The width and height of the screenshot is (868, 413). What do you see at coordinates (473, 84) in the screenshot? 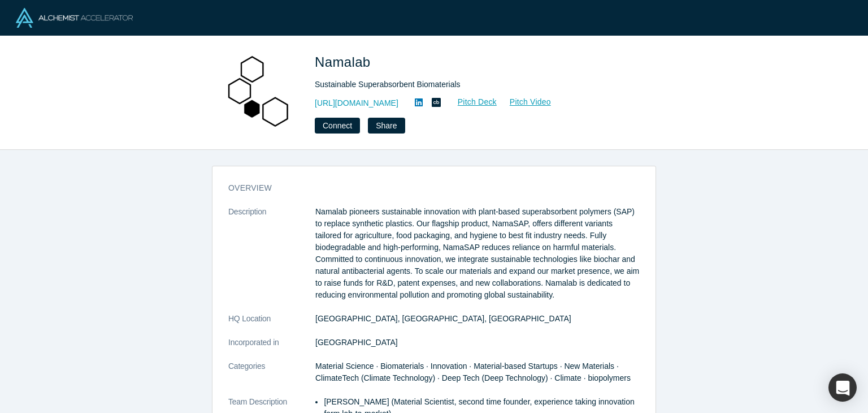
I see `div: Sustainable Superabsorbent Biomaterials` at bounding box center [473, 84].